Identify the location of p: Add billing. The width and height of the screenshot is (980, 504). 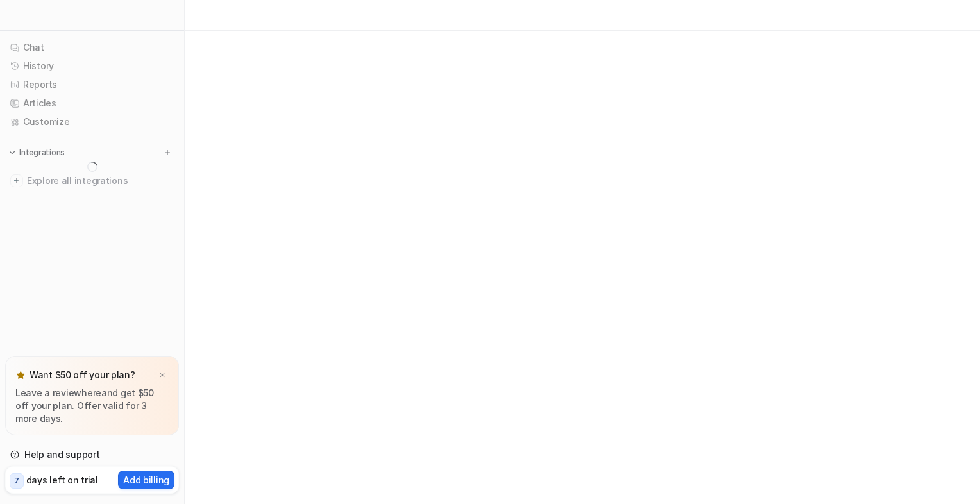
(146, 480).